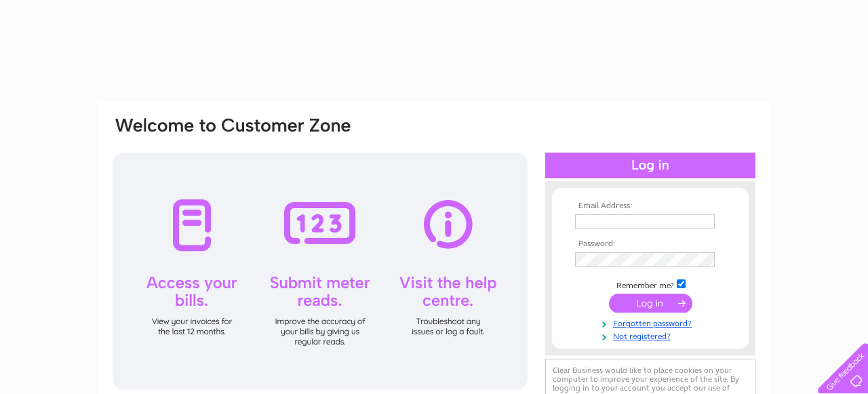 The image size is (868, 394). I want to click on a: Forgotten password?, so click(651, 322).